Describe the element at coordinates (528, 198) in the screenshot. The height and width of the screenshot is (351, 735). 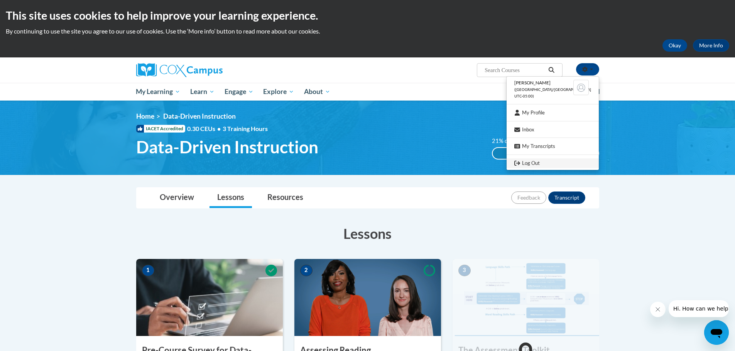
I see `button: Feedback` at that location.